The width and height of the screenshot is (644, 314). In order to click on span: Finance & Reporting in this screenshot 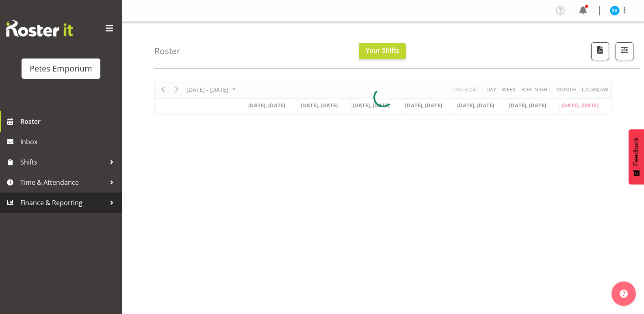, I will do `click(63, 203)`.